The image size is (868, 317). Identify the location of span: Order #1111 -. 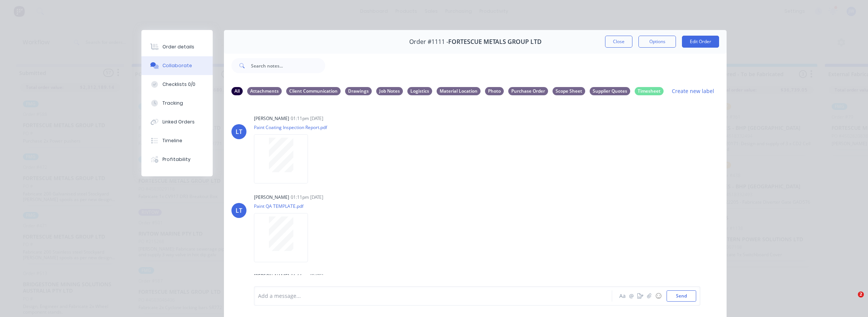
(429, 41).